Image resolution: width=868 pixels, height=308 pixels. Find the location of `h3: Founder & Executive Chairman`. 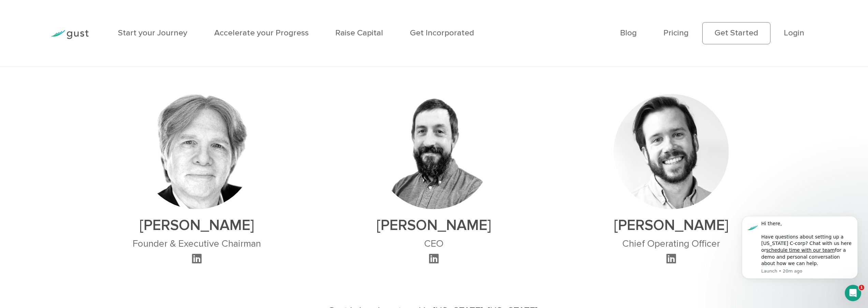

h3: Founder & Executive Chairman is located at coordinates (197, 243).